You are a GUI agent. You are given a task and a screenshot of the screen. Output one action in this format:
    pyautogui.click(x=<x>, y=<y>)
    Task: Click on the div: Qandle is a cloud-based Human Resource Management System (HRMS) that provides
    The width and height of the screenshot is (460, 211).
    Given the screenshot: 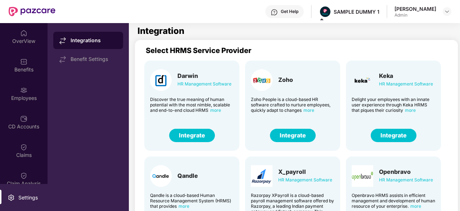 What is the action you would take?
    pyautogui.click(x=192, y=200)
    